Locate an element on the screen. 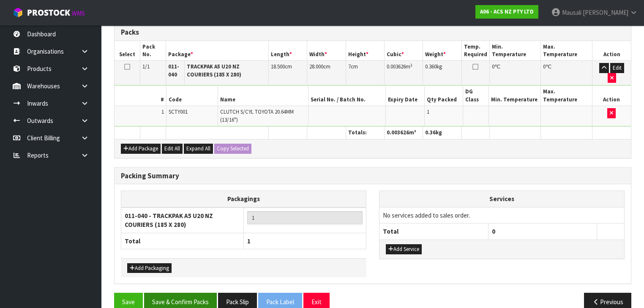 The height and width of the screenshot is (308, 644). span: ProStock is located at coordinates (49, 13).